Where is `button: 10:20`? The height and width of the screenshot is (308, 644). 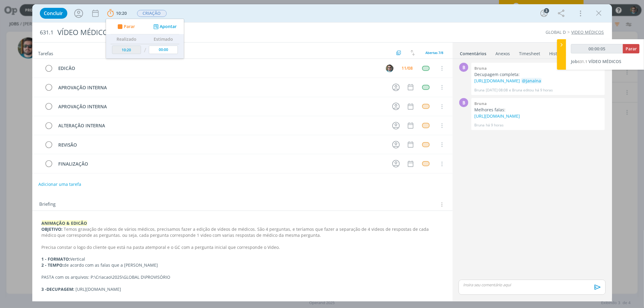
button: 10:20 is located at coordinates (117, 13).